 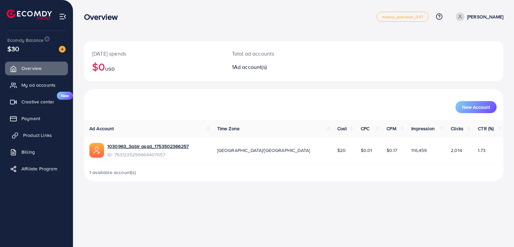 What do you see at coordinates (36, 169) in the screenshot?
I see `a: Affiliate Program` at bounding box center [36, 169].